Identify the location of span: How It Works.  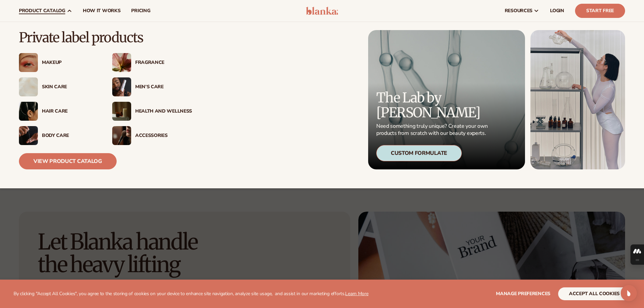
(101, 11).